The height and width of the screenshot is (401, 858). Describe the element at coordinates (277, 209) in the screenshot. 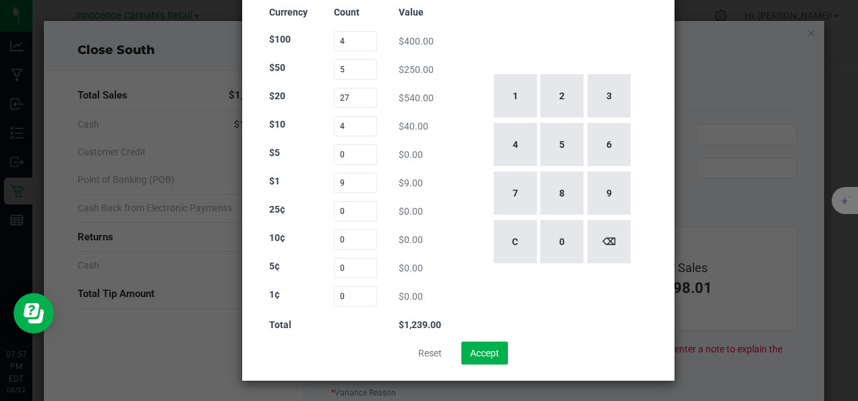

I see `label: 25¢` at that location.